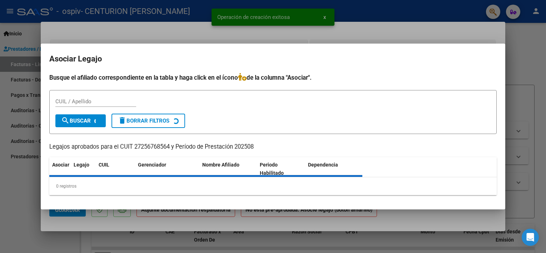  Describe the element at coordinates (272, 169) in the screenshot. I see `span: Periodo Habilitado` at that location.